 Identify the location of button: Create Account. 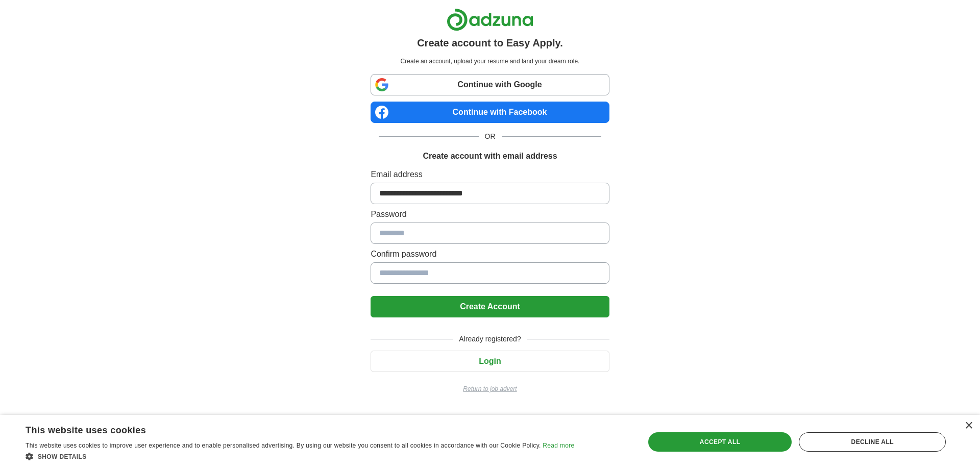
(489, 307).